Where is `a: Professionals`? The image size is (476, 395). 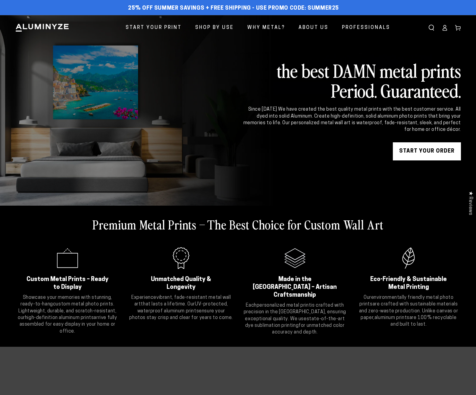
a: Professionals is located at coordinates (366, 28).